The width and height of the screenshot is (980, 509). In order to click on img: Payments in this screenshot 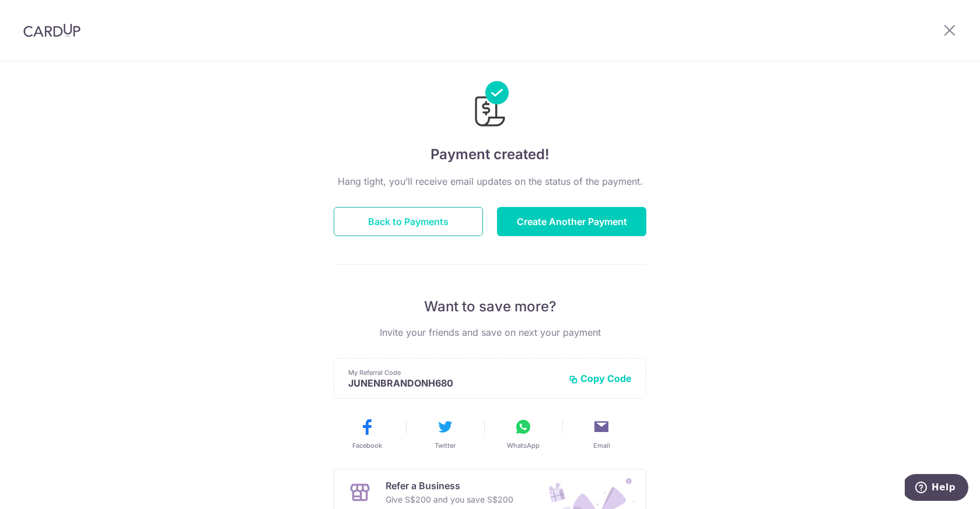, I will do `click(490, 106)`.